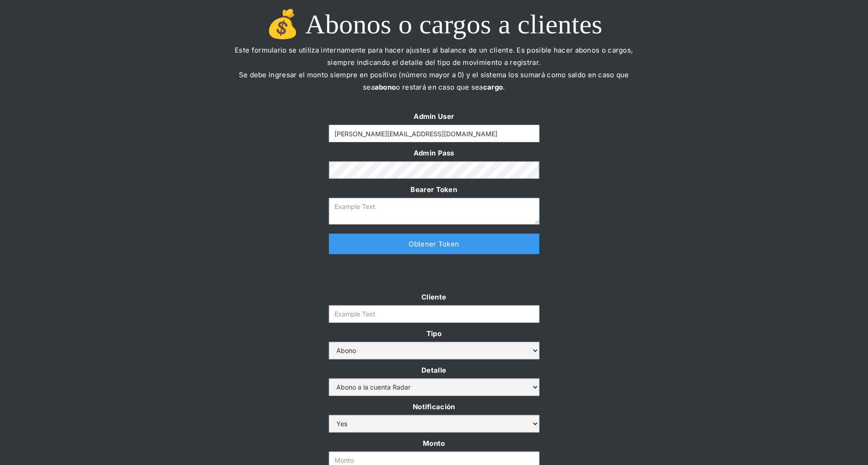 The width and height of the screenshot is (868, 465). I want to click on label: Detalle, so click(434, 370).